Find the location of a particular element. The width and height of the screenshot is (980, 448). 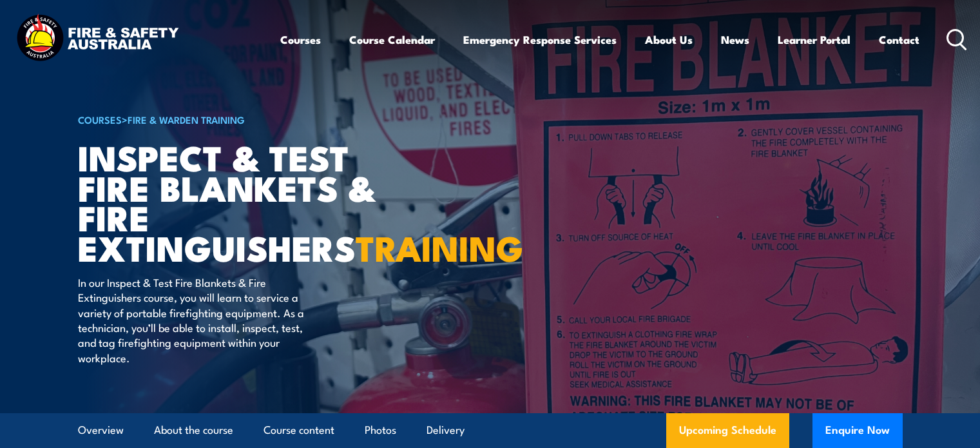

a: About Us is located at coordinates (669, 39).